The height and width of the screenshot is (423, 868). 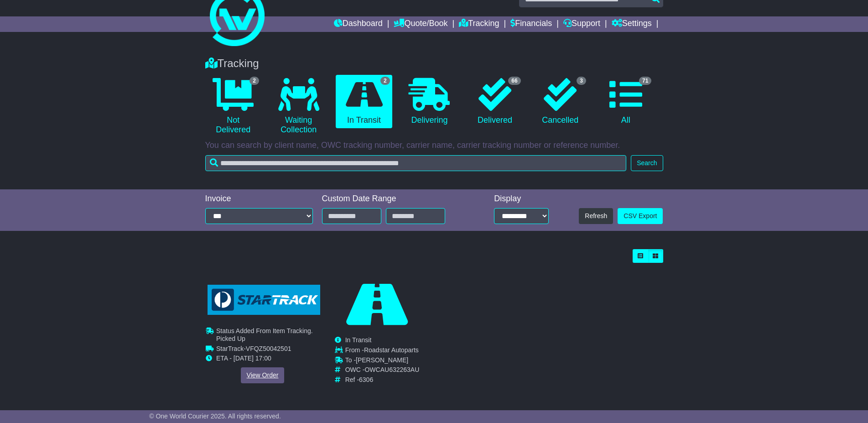 What do you see at coordinates (363, 102) in the screenshot?
I see `a: 2 In Transit` at bounding box center [363, 102].